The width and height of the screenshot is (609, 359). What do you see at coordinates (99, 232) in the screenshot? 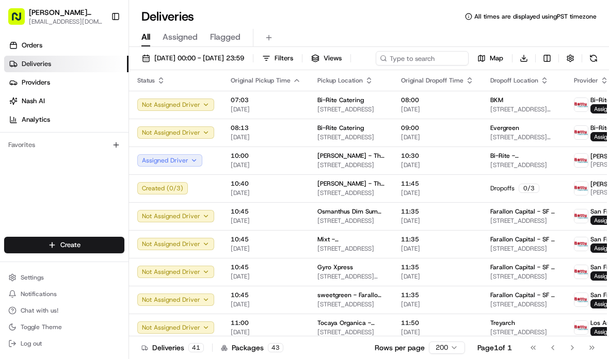
I see `a: Powered byPylon` at bounding box center [99, 232].